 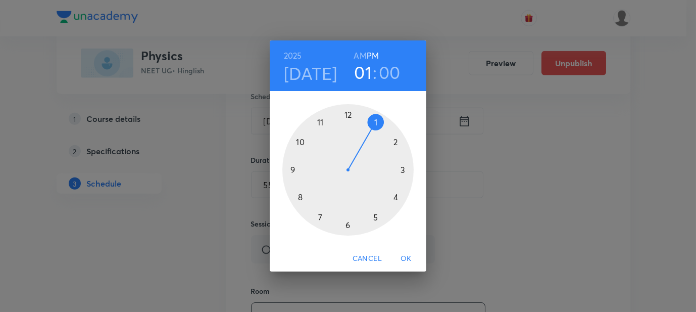 What do you see at coordinates (293, 56) in the screenshot?
I see `h6: 2025` at bounding box center [293, 56].